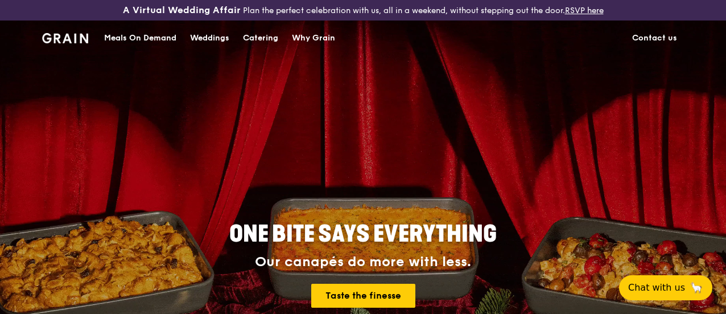 The height and width of the screenshot is (314, 726). I want to click on button: Chat with us🦙, so click(666, 287).